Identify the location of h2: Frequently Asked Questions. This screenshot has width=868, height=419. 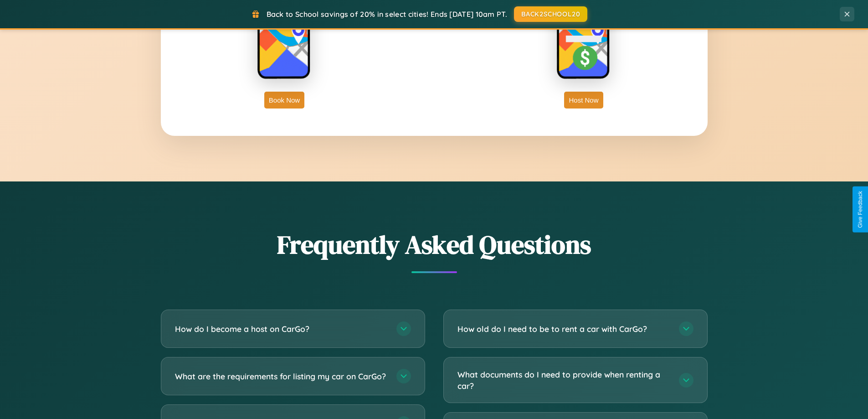
(435, 245).